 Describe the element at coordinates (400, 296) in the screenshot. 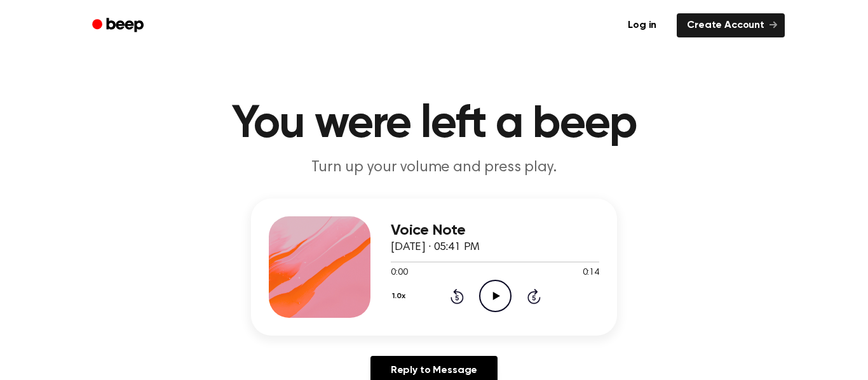

I see `button: 1.0x` at that location.